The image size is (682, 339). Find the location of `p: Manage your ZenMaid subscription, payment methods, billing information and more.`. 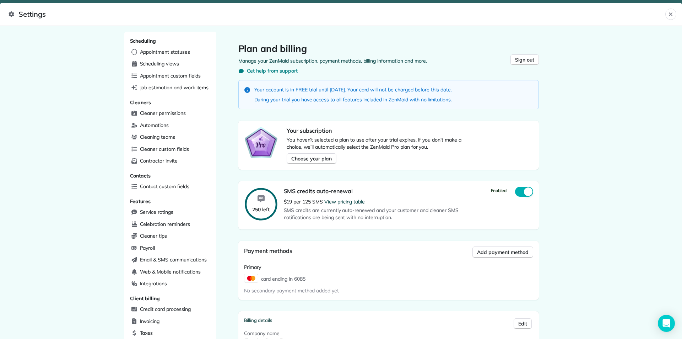

p: Manage your ZenMaid subscription, payment methods, billing information and more. is located at coordinates (389, 61).